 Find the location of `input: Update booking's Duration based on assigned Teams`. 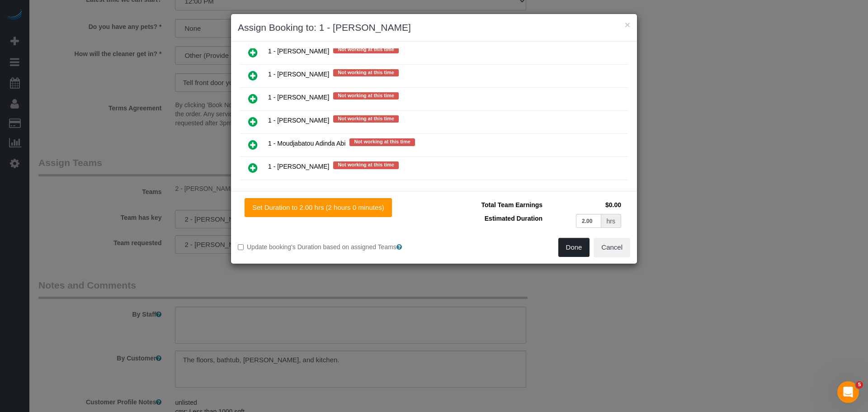

input: Update booking's Duration based on assigned Teams is located at coordinates (240, 247).